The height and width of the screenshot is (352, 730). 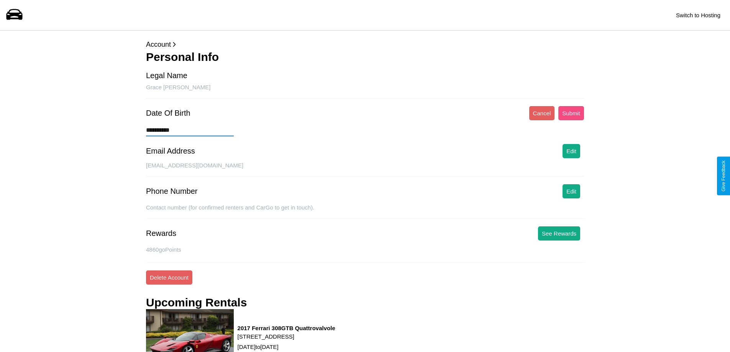 I want to click on h3: Personal Info, so click(x=365, y=57).